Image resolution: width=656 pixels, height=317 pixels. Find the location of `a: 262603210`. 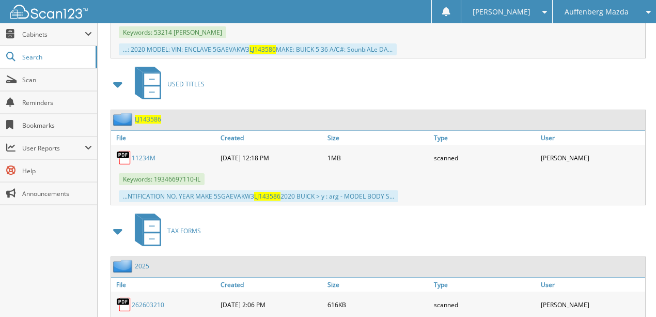

a: 262603210 is located at coordinates (148, 304).